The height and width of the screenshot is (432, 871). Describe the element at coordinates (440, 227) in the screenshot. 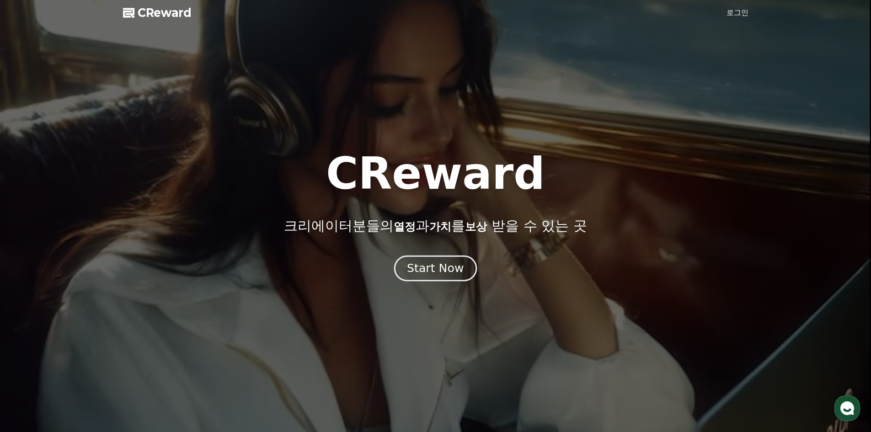

I see `span: 가치` at that location.